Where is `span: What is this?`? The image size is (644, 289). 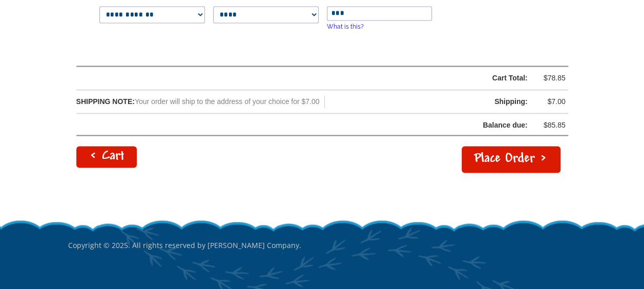
span: What is this? is located at coordinates (345, 27).